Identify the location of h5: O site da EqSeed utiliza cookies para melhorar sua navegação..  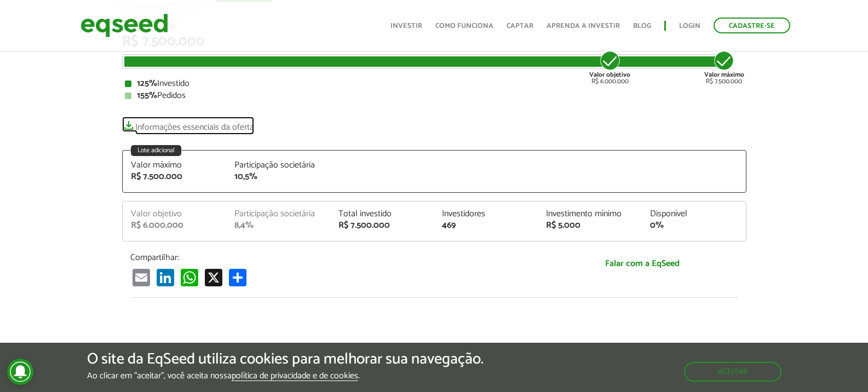
(286, 359).